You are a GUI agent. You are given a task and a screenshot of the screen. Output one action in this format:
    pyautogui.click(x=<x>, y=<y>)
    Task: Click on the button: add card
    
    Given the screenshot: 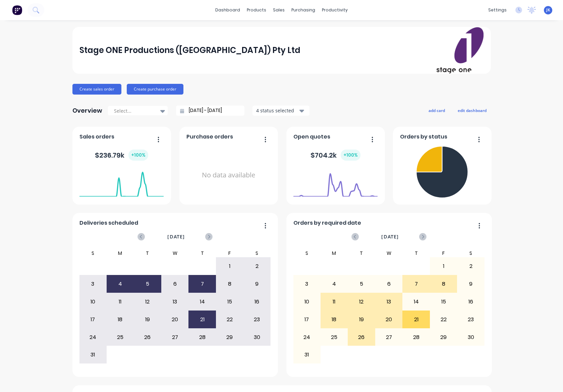 What is the action you would take?
    pyautogui.click(x=437, y=110)
    